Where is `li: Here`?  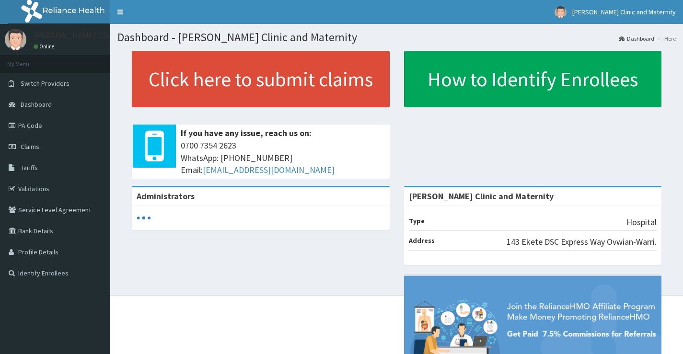 li: Here is located at coordinates (666, 38).